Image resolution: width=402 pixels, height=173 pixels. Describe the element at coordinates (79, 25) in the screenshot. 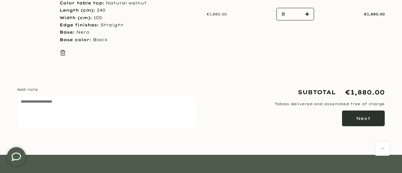

I see `font: Edge finishes:` at that location.